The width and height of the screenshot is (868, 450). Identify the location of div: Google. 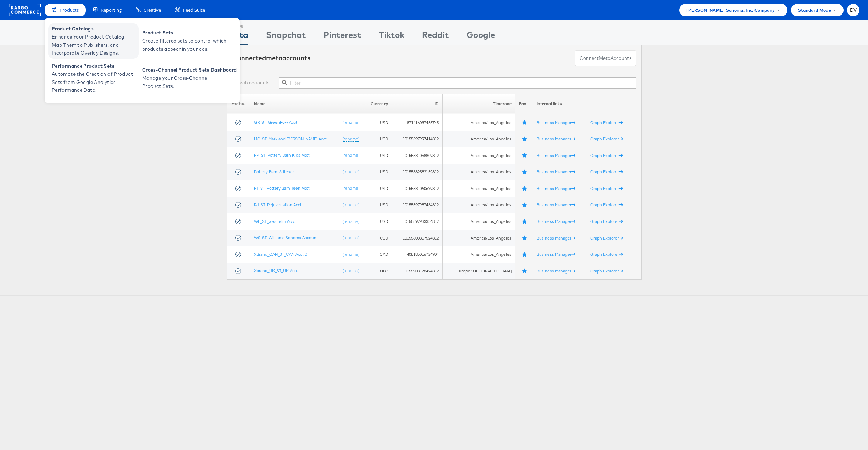
(480, 37).